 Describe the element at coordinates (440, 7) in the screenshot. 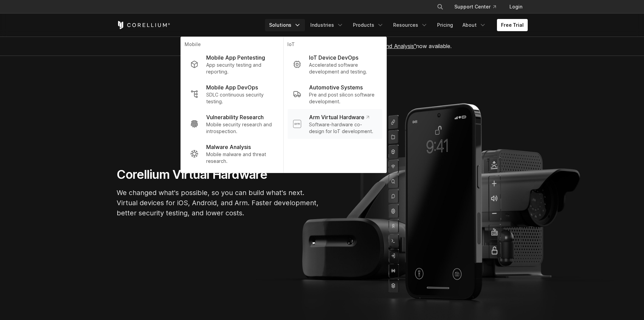

I see `button: Search` at that location.